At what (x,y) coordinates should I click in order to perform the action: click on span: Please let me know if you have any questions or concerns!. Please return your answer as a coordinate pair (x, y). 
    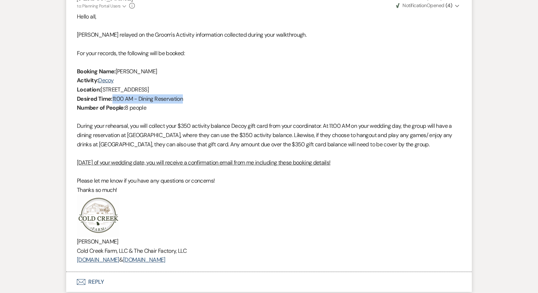
    Looking at the image, I should click on (146, 180).